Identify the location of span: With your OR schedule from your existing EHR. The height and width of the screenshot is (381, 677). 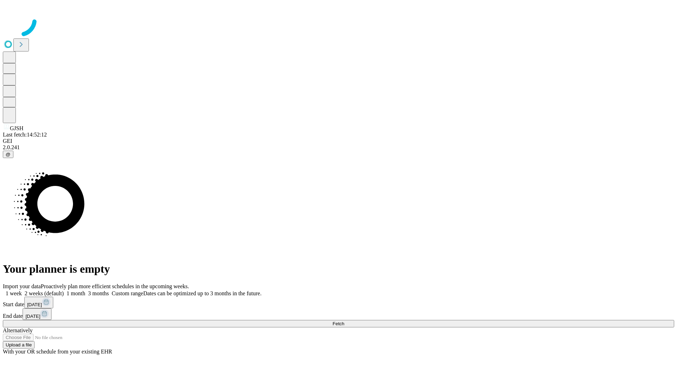
(57, 351).